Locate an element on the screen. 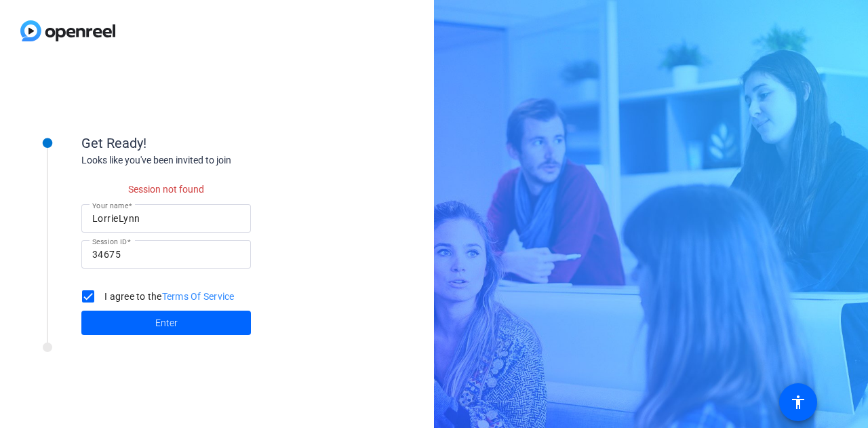  a: Terms Of Service is located at coordinates (198, 297).